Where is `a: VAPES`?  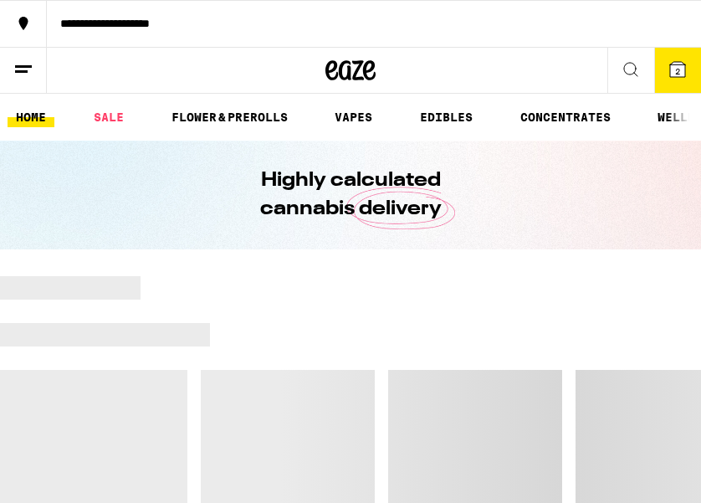
a: VAPES is located at coordinates (353, 117).